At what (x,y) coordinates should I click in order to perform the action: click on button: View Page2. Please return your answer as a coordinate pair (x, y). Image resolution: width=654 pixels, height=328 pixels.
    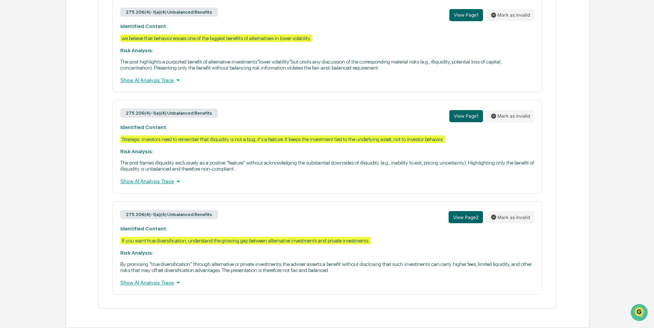
    Looking at the image, I should click on (465, 217).